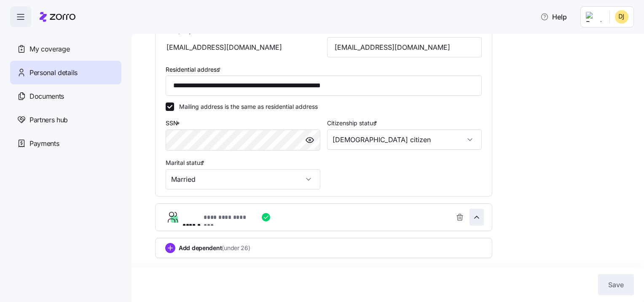 The image size is (644, 302). What do you see at coordinates (404, 47) in the screenshot?
I see `input: Email` at bounding box center [404, 47].